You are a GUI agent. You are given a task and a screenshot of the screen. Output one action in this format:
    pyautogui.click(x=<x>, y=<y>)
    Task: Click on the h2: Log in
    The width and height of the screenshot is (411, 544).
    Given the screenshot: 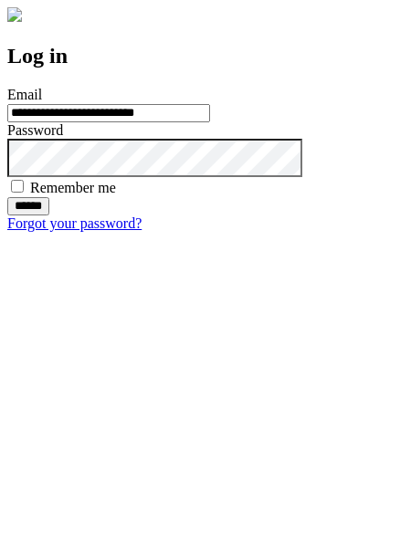 What is the action you would take?
    pyautogui.click(x=205, y=56)
    